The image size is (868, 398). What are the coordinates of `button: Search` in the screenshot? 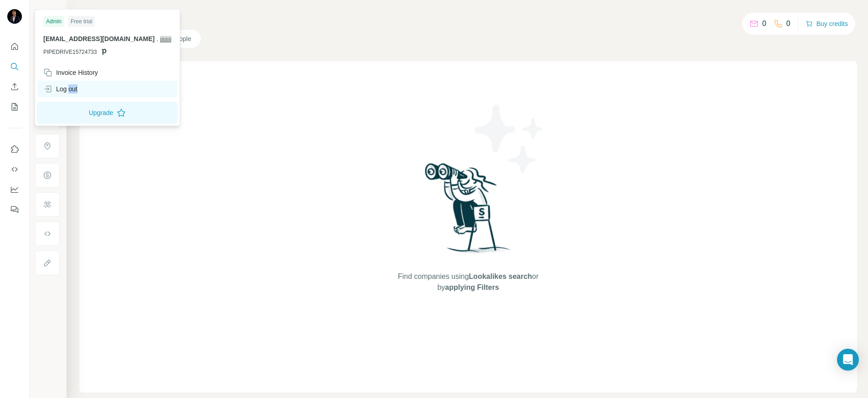 It's located at (14, 67).